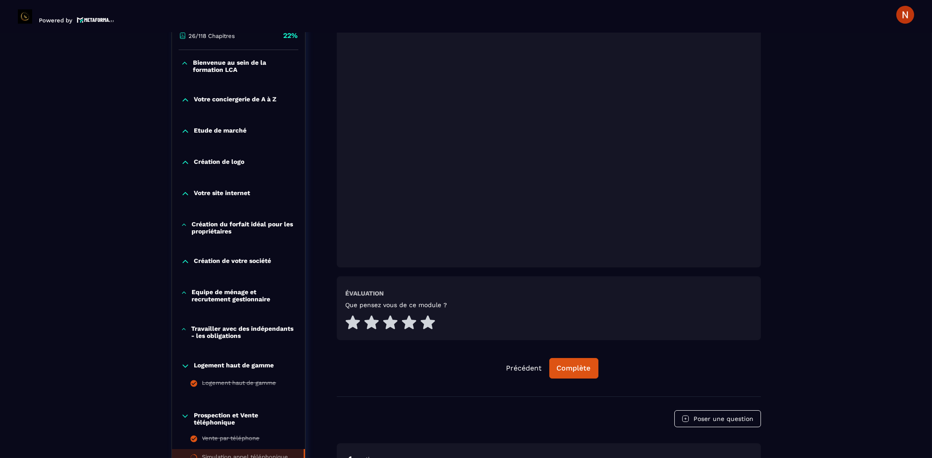 The image size is (932, 458). I want to click on p: Powered by, so click(55, 20).